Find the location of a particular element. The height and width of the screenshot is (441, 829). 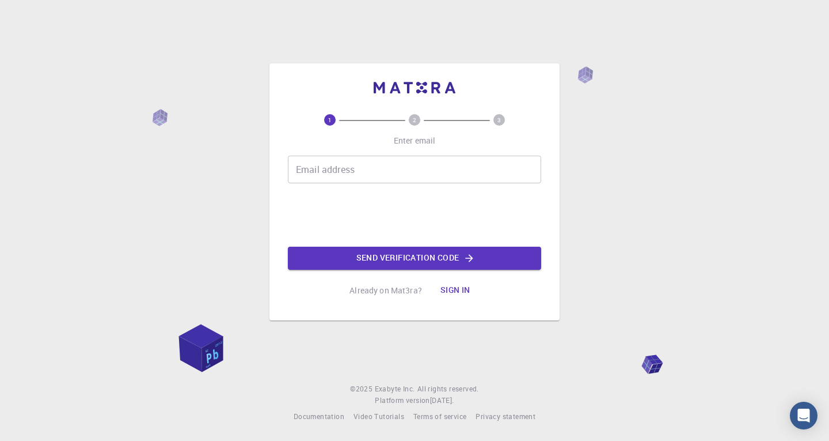

div: Open Intercom Messenger is located at coordinates (804, 415).